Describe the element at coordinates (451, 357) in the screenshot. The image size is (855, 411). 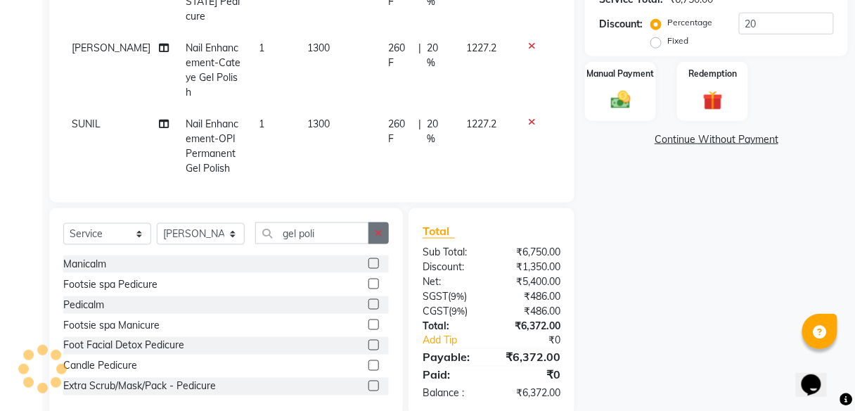
I see `div: Payable:` at that location.